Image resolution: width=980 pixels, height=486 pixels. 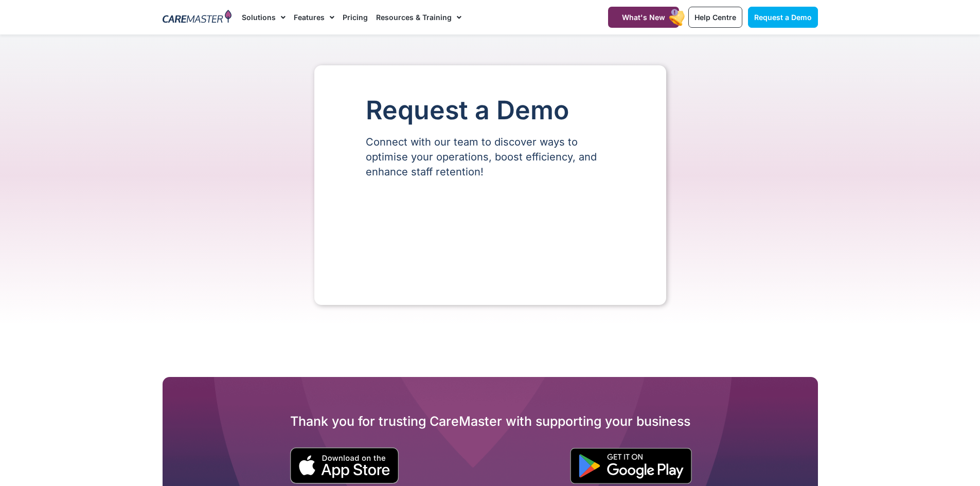 I want to click on img: small black download on the apple app store button., so click(x=345, y=466).